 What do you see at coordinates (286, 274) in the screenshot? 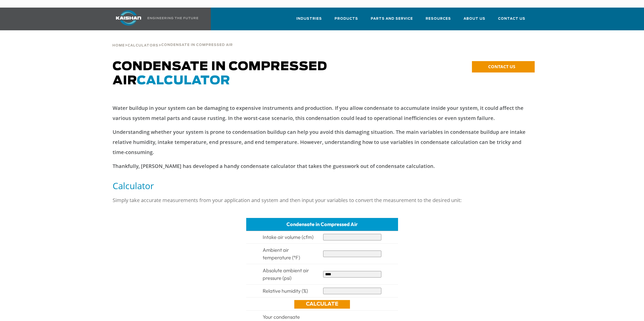
I see `span: Absolute ambient air pressure (psi)` at bounding box center [286, 274].